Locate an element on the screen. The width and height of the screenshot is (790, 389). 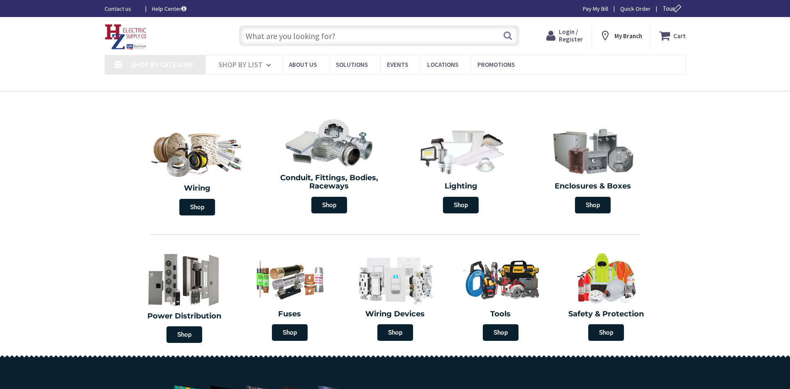
h2: Tools is located at coordinates (501, 314).